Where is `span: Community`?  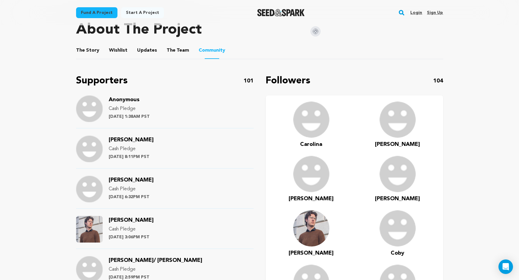 span: Community is located at coordinates (212, 50).